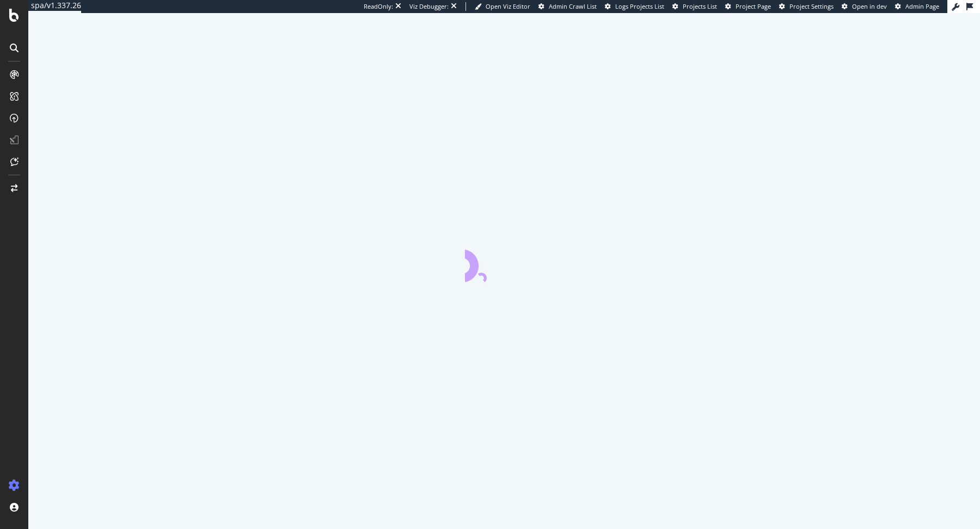  What do you see at coordinates (567, 6) in the screenshot?
I see `a: Admin Crawl List` at bounding box center [567, 6].